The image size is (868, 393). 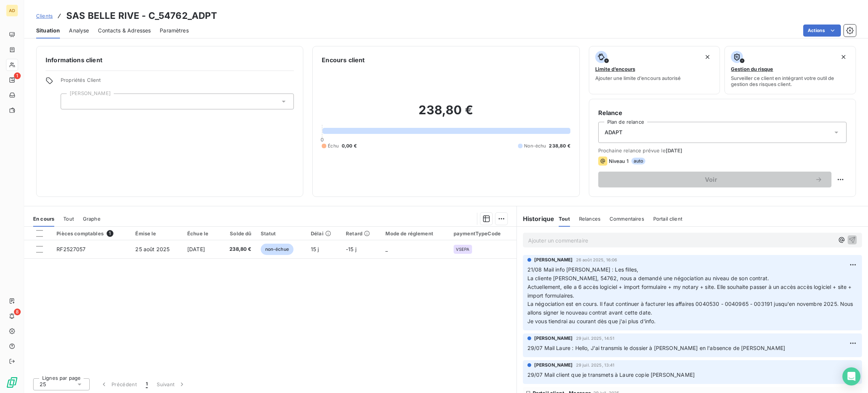 I want to click on div: paymentTypeCode, so click(x=483, y=233).